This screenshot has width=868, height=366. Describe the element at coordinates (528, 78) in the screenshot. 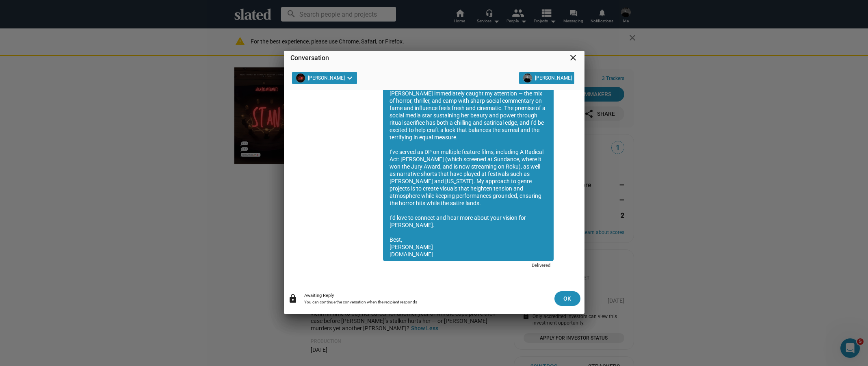

I see `img: Brandon Haynes` at that location.